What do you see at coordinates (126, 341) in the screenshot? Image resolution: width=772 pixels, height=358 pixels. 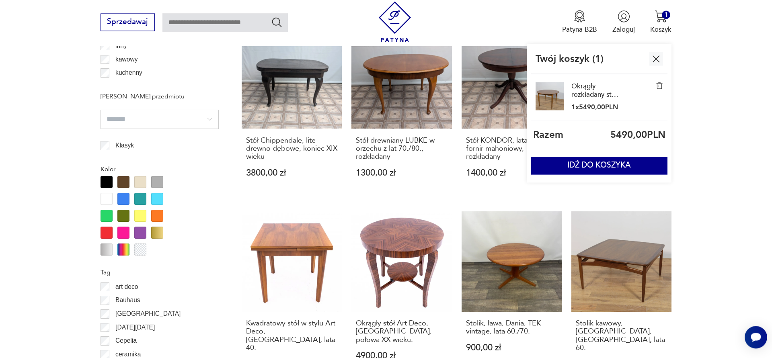 I see `p: Cepelia` at bounding box center [126, 341].